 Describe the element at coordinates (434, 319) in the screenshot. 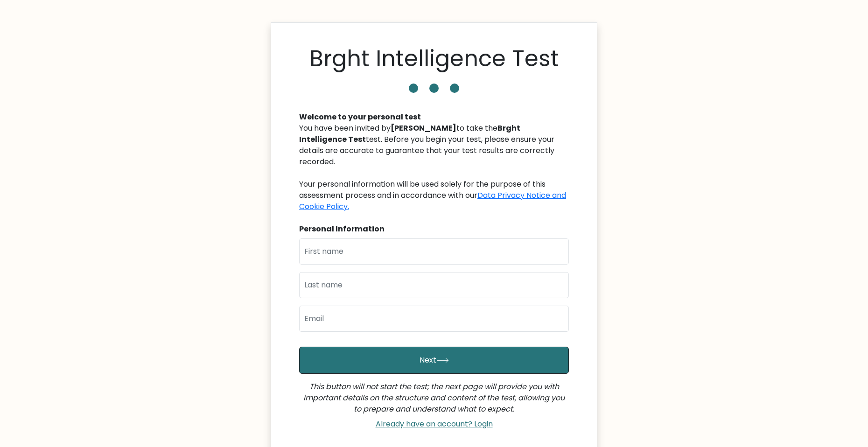

I see `input: Email` at that location.